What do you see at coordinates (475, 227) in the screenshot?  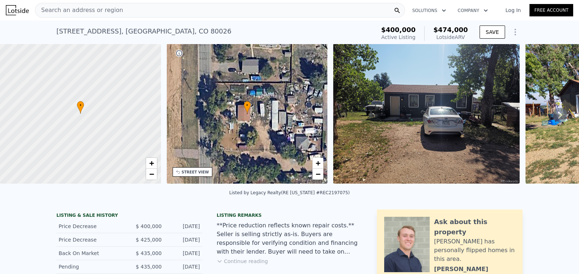 I see `div: Ask about this property` at bounding box center [475, 227].